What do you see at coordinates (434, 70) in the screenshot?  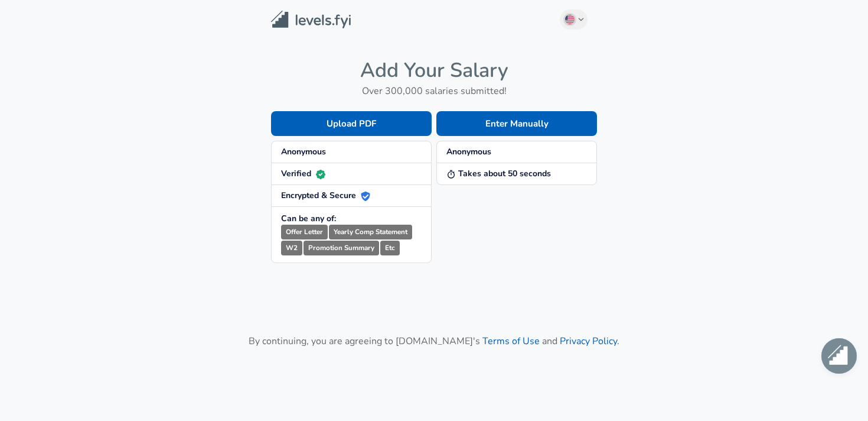 I see `h4: Add Your Salary` at bounding box center [434, 70].